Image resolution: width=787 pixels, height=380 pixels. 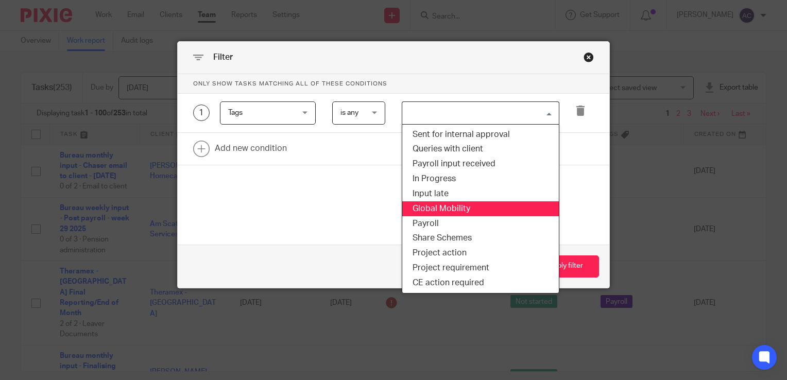 What do you see at coordinates (481, 134) in the screenshot?
I see `li: Sent for internal approval` at bounding box center [481, 134].